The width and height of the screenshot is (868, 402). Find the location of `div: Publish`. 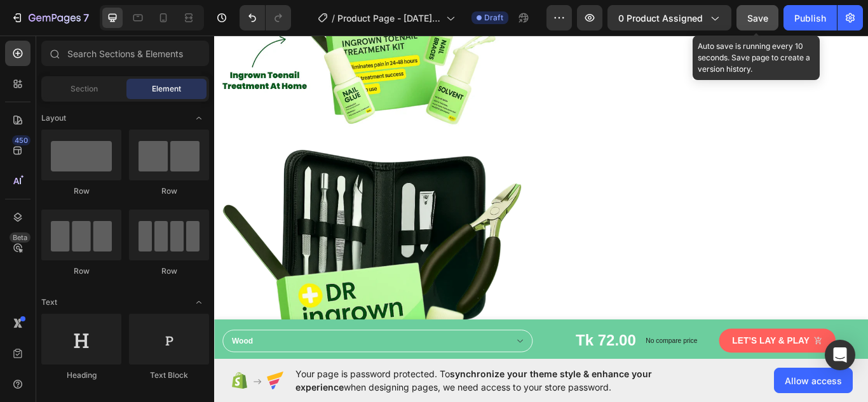

div: Publish is located at coordinates (810, 18).